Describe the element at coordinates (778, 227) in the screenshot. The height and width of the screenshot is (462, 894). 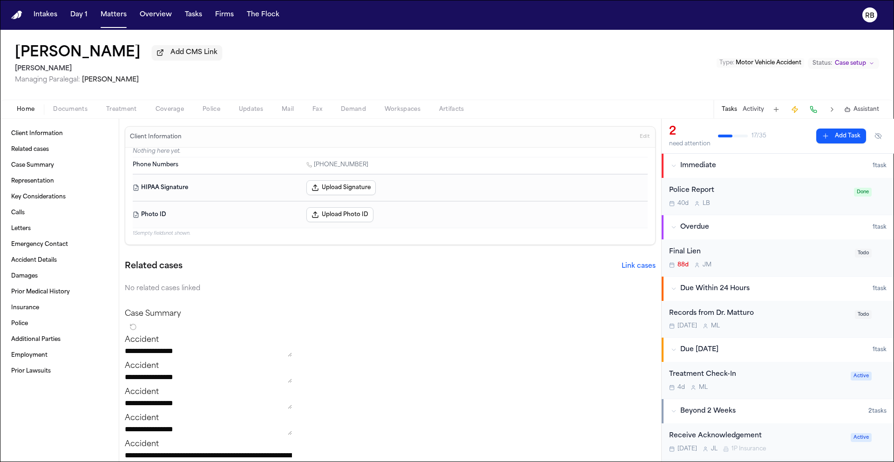
I see `button: Overdue1task` at that location.